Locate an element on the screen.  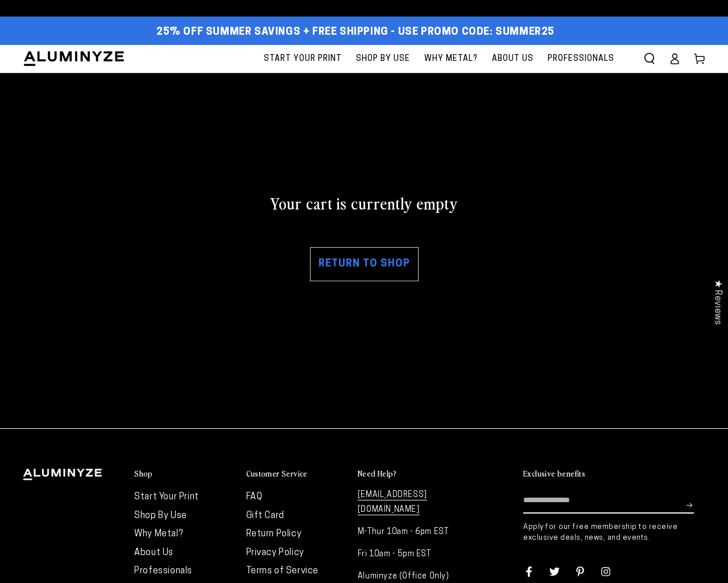
p: Fri 10am - 5pm EST is located at coordinates (408, 554).